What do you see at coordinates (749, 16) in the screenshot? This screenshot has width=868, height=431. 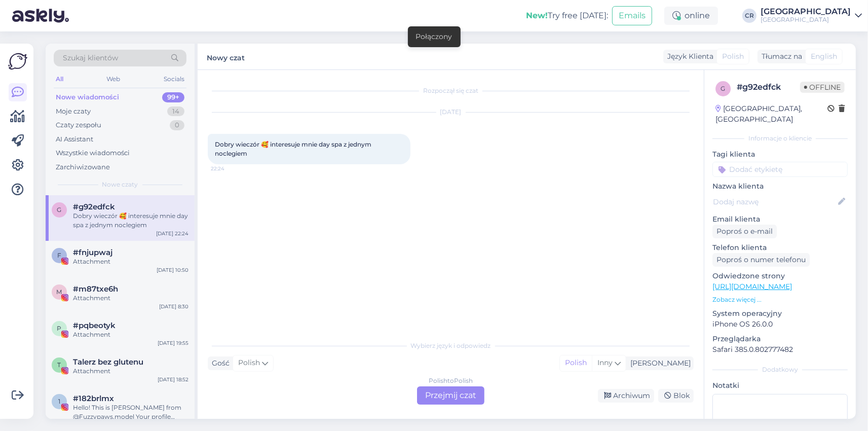 I see `div: CR` at bounding box center [749, 16].